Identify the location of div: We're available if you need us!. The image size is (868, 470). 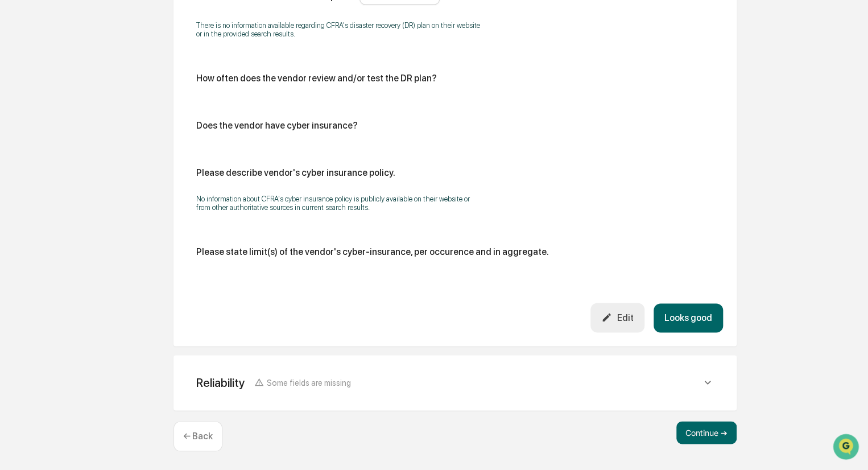
(91, 103).